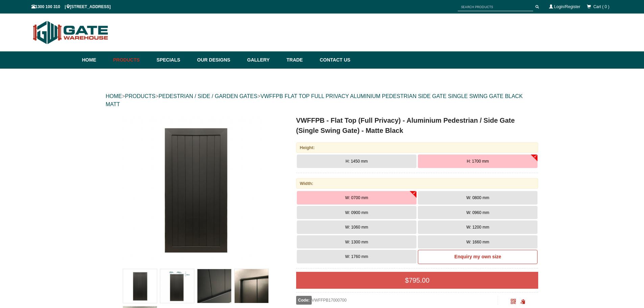  I want to click on span: H: 1450 mm, so click(356, 161).